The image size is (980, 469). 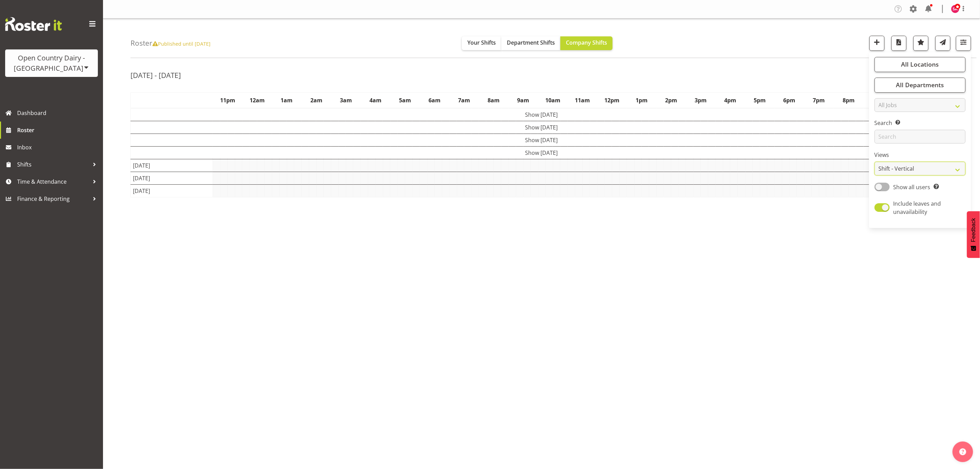 I want to click on th: 7am, so click(x=464, y=101).